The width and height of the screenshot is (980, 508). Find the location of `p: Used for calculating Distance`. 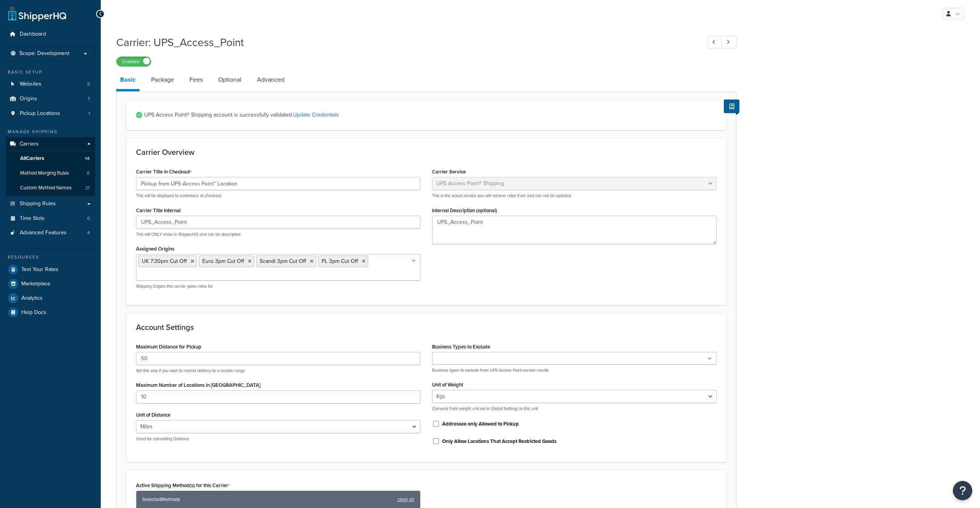

p: Used for calculating Distance is located at coordinates (278, 439).